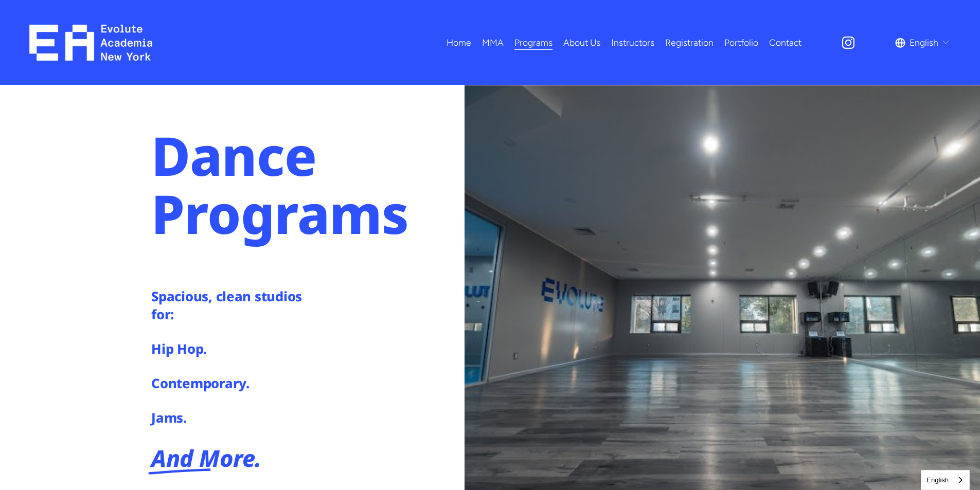 This screenshot has width=980, height=490. I want to click on h4: Contemporary., so click(233, 383).